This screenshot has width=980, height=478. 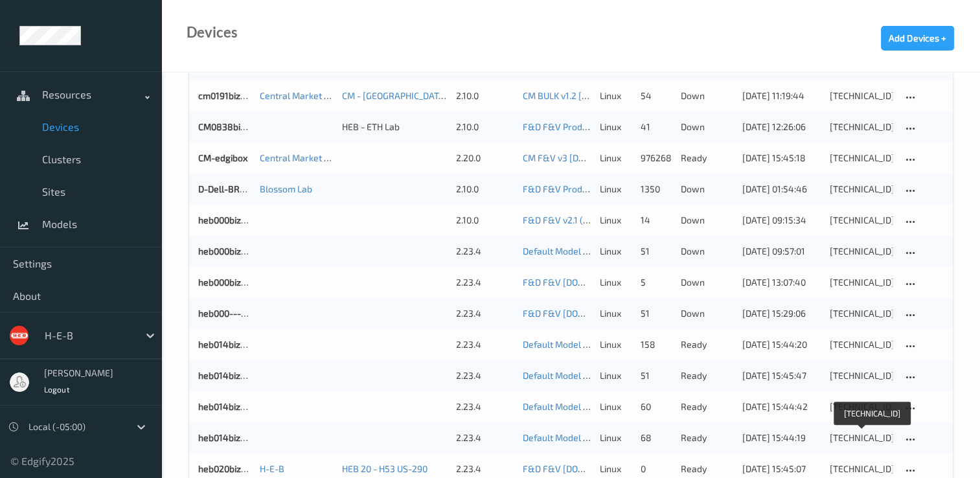 I want to click on a: heb000bizedg00, so click(x=232, y=251).